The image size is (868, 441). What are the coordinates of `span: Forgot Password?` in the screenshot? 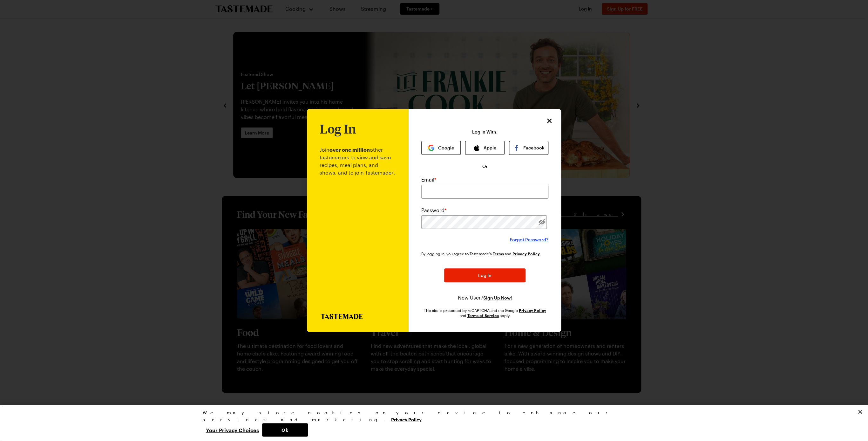 It's located at (529, 240).